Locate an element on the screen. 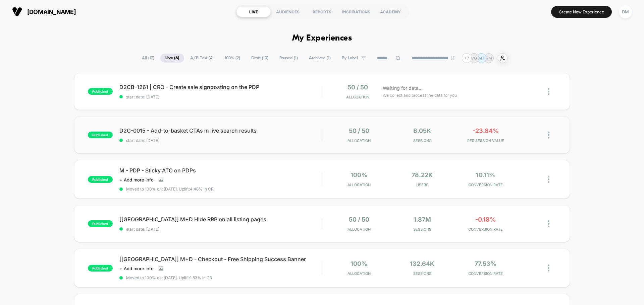  span: Waiting for data... is located at coordinates (402, 88).